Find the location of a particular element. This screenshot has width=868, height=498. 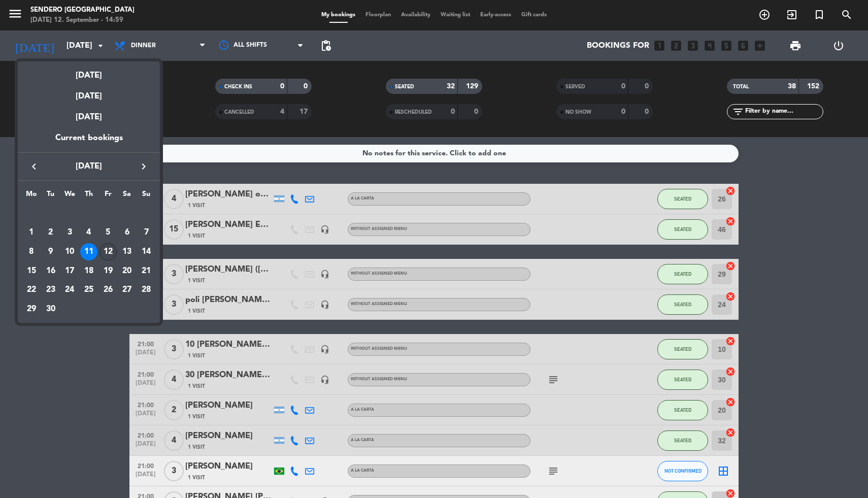

div: 3 is located at coordinates (70, 232).